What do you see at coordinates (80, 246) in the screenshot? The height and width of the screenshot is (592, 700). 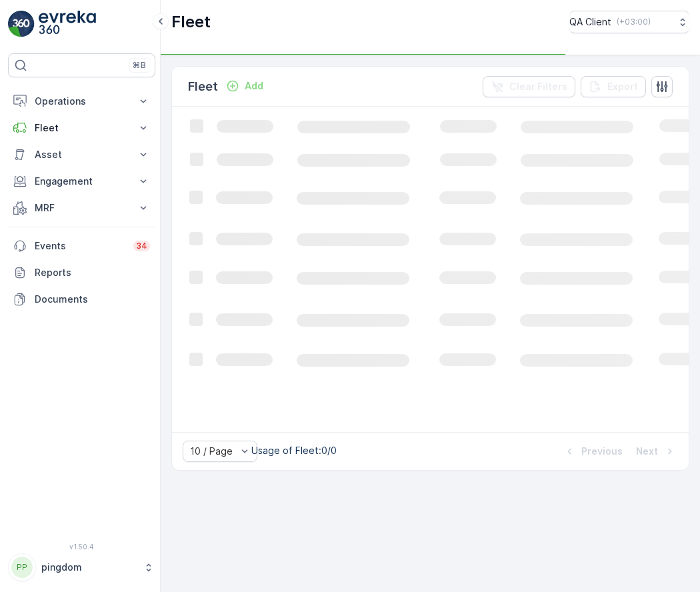 I see `p: Events` at bounding box center [80, 246].